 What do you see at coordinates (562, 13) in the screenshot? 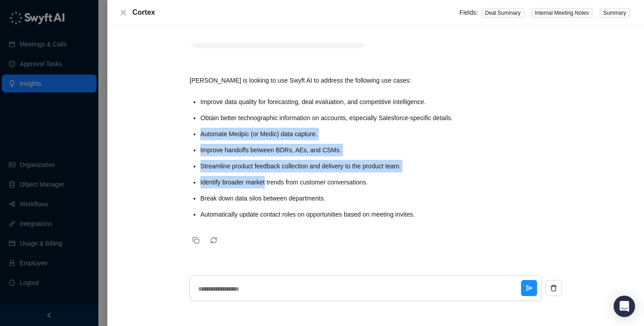
I see `span: Internal Meeting Notes` at bounding box center [562, 13].